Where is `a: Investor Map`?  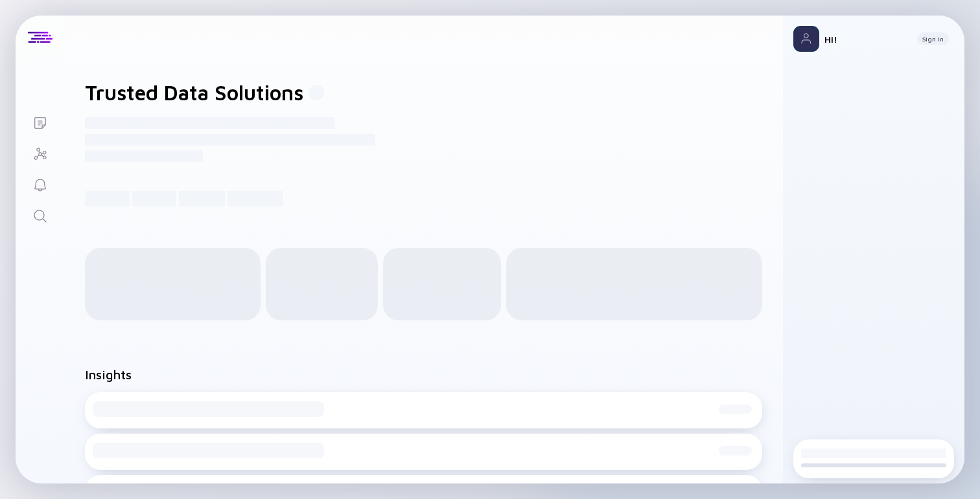
a: Investor Map is located at coordinates (39, 153).